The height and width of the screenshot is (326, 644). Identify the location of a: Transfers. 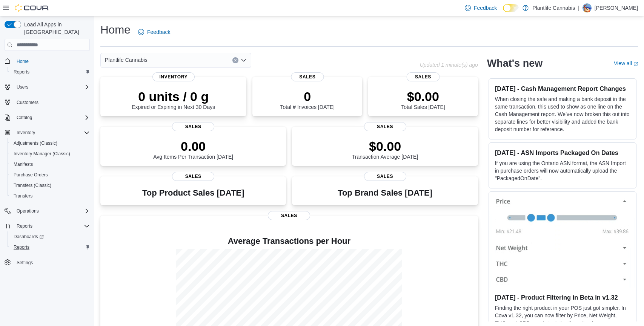
(23, 196).